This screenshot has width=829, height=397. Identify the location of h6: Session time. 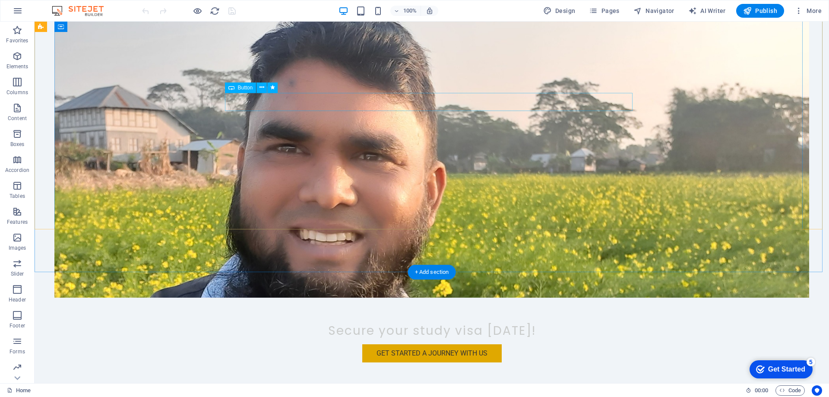
(756, 390).